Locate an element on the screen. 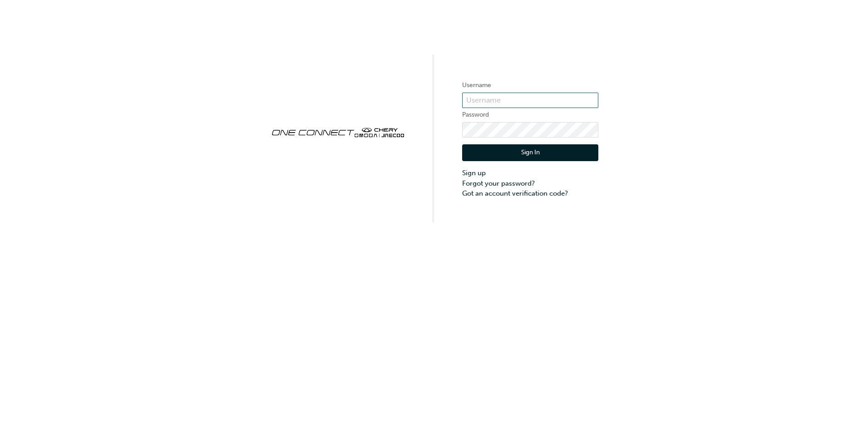  a: Sign up is located at coordinates (530, 173).